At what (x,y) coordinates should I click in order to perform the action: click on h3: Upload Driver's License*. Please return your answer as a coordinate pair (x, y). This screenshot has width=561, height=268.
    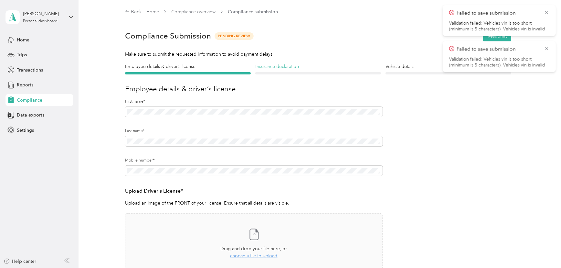
    Looking at the image, I should click on (254, 191).